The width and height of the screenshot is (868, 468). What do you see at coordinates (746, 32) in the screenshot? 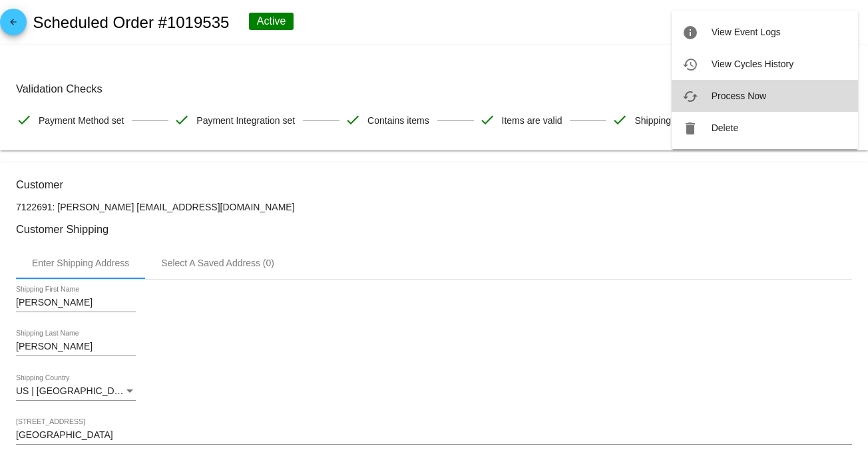
I see `span: View Event Logs` at bounding box center [746, 32].